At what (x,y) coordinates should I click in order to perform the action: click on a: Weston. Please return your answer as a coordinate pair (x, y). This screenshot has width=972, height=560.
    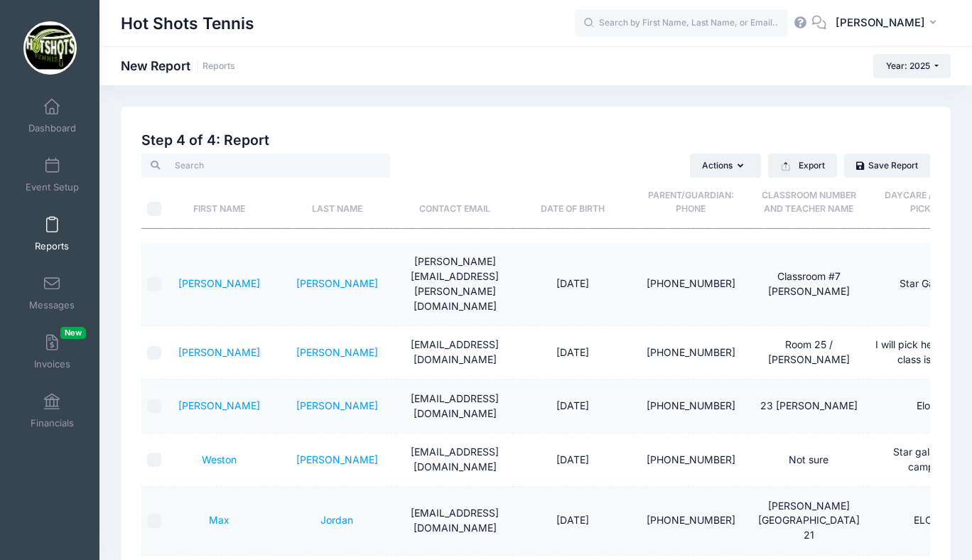
    Looking at the image, I should click on (219, 459).